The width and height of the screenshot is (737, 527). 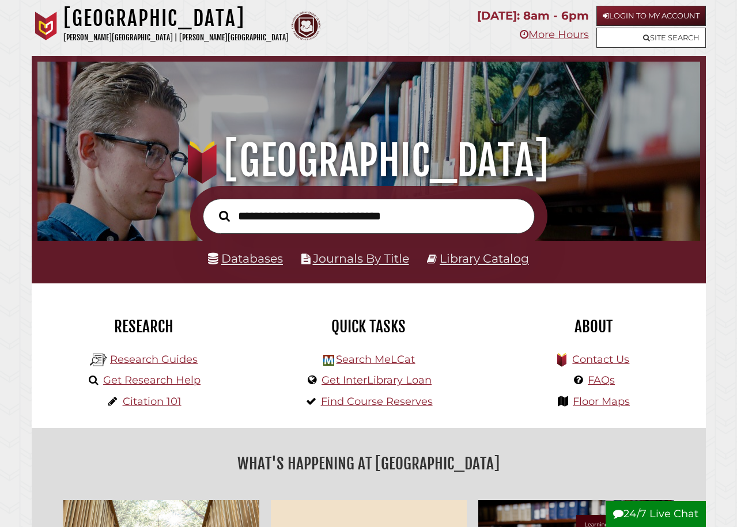 What do you see at coordinates (152, 402) in the screenshot?
I see `a: Citation 101` at bounding box center [152, 402].